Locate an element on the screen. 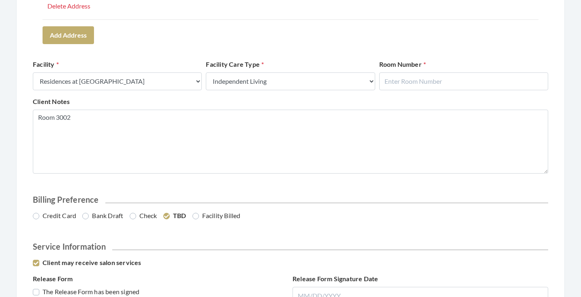 This screenshot has width=581, height=297. input: Enter Room Number is located at coordinates (463, 81).